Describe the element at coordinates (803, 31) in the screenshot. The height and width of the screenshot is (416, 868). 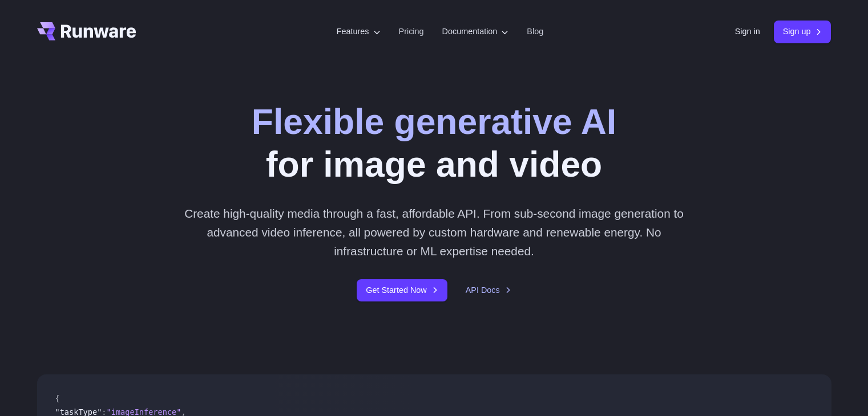
I see `a: Sign up` at that location.